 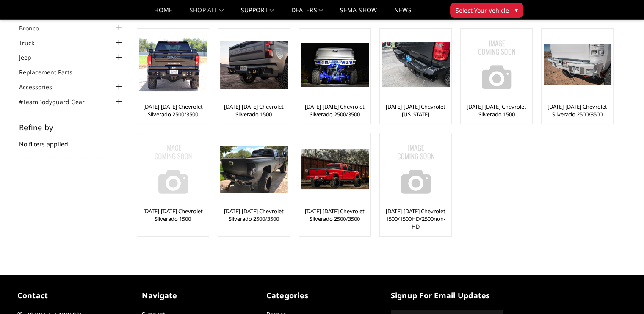 What do you see at coordinates (257, 13) in the screenshot?
I see `a: Support` at bounding box center [257, 13].